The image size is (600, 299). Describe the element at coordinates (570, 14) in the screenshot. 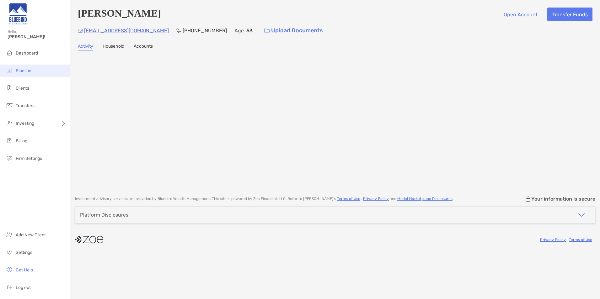

I see `button: Transfer Funds` at that location.